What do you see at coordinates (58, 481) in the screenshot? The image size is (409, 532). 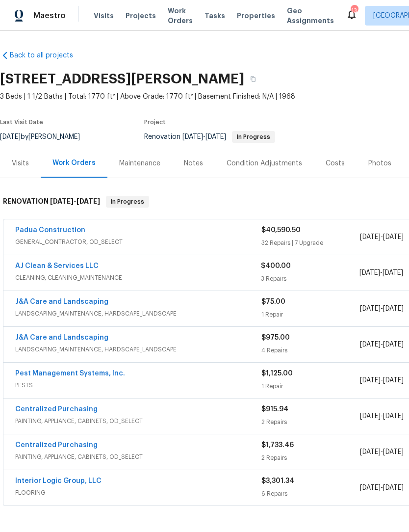 I see `a: Interior Logic Group, LLC` at bounding box center [58, 481].